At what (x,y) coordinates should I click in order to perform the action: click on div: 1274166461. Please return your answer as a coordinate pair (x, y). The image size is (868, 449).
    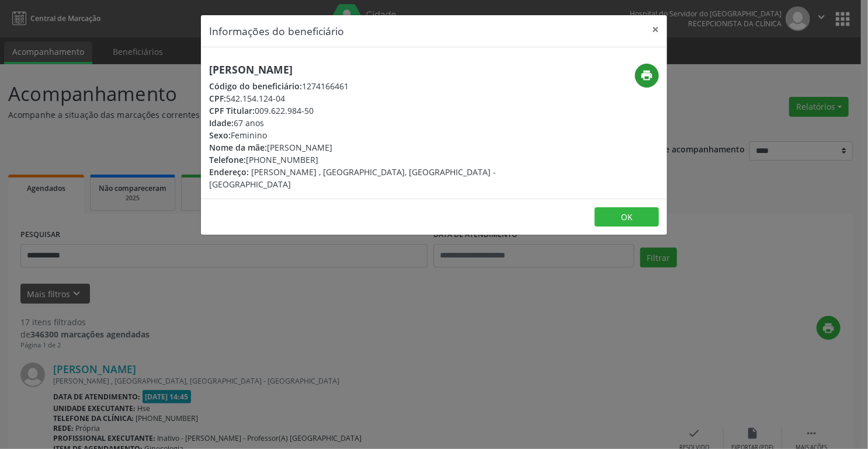
    Looking at the image, I should click on (356, 86).